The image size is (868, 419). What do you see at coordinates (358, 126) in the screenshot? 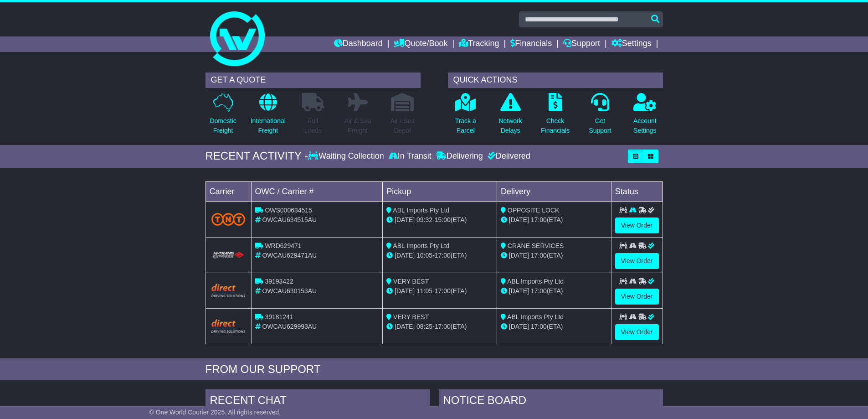
I see `p: Air & Sea Freight` at bounding box center [358, 126].